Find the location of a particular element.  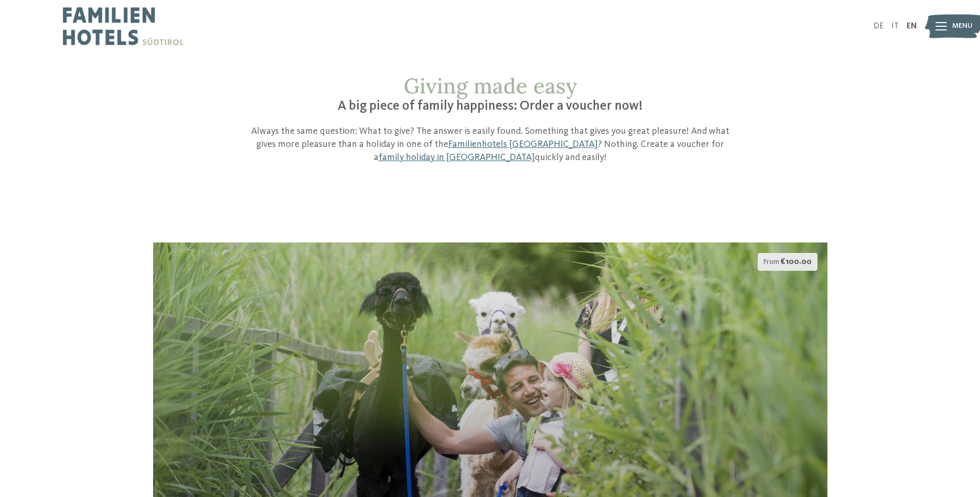

span: Giving made easy is located at coordinates (491, 85).